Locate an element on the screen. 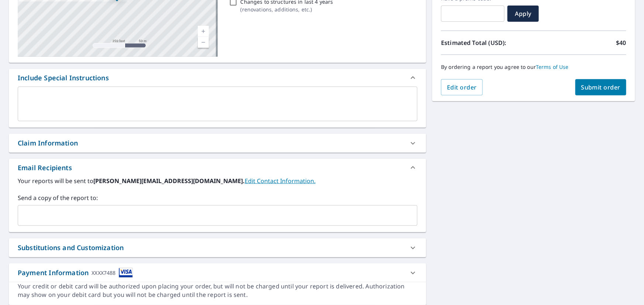 This screenshot has height=305, width=644. span: Edit order is located at coordinates (462, 87).